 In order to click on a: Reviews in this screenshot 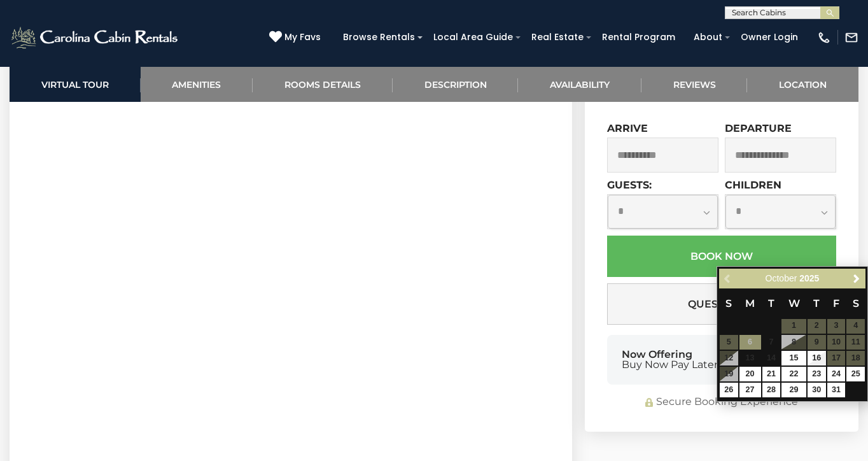, I will do `click(695, 84)`.